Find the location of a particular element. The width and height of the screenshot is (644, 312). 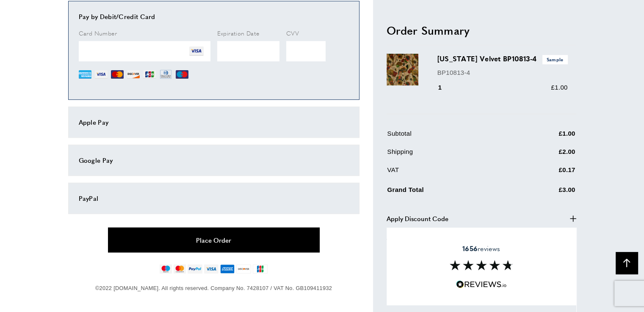

span: Sample is located at coordinates (555, 59).